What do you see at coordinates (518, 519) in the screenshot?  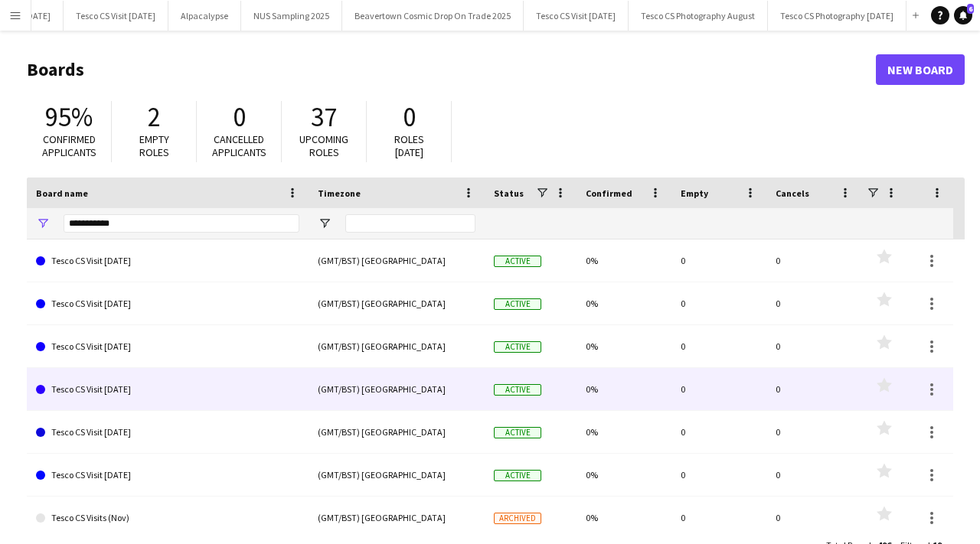 I see `span: Archived` at bounding box center [518, 519].